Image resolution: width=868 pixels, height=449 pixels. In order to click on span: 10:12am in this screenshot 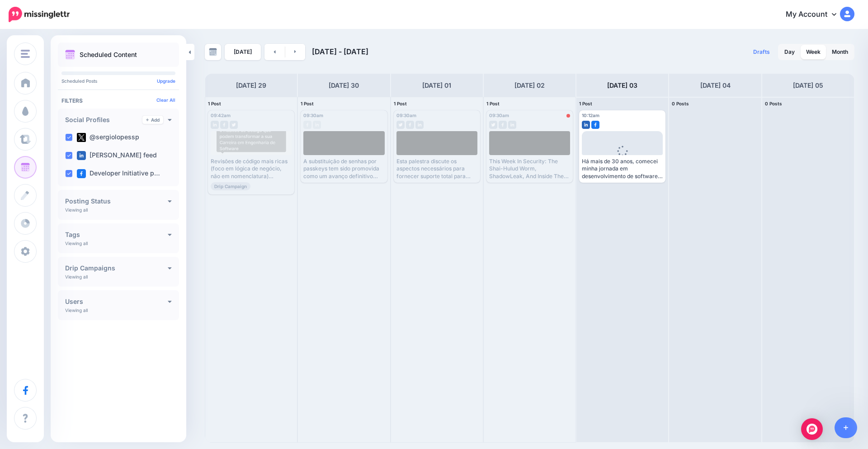, I will do `click(590, 115)`.